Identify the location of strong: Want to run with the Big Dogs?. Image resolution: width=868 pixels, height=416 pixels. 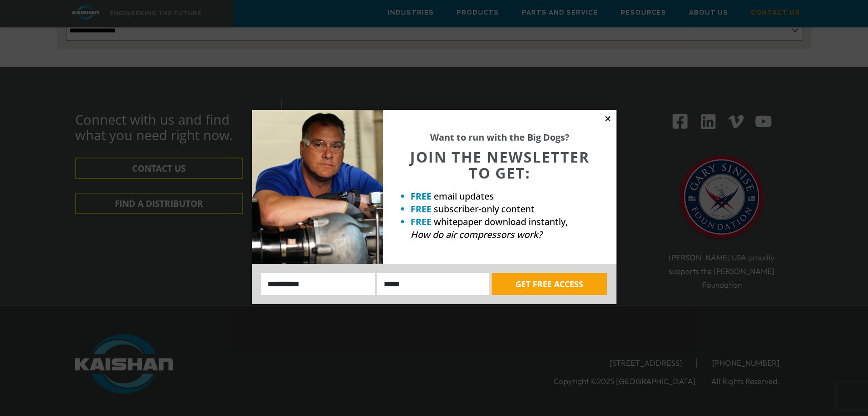
(500, 137).